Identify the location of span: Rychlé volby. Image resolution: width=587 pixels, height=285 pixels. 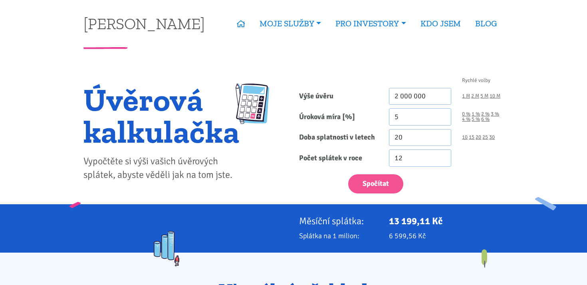
(476, 80).